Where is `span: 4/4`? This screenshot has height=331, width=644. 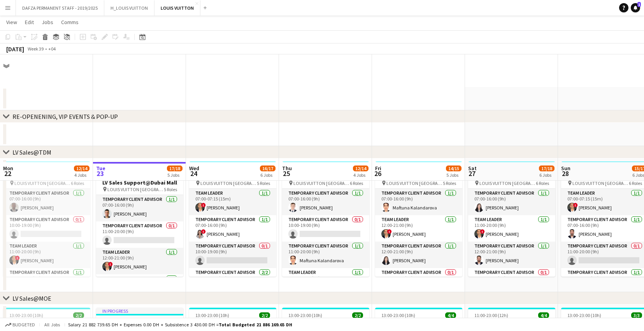 span: 4/4 is located at coordinates (451, 315).